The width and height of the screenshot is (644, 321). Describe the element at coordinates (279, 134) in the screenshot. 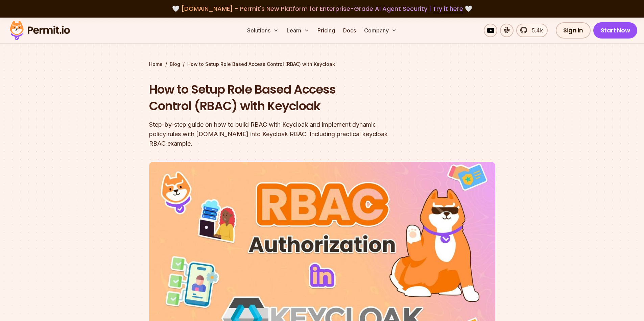

I see `div: Step-by-step guide on how to build RBAC with Keycloak and implement dynamic policy rules with [DO...` at that location.